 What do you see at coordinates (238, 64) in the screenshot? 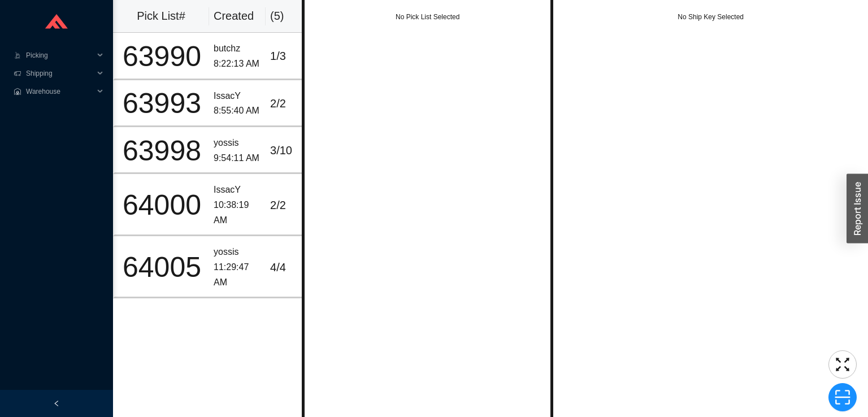
I see `div: 8:22:13 AM` at bounding box center [238, 64].